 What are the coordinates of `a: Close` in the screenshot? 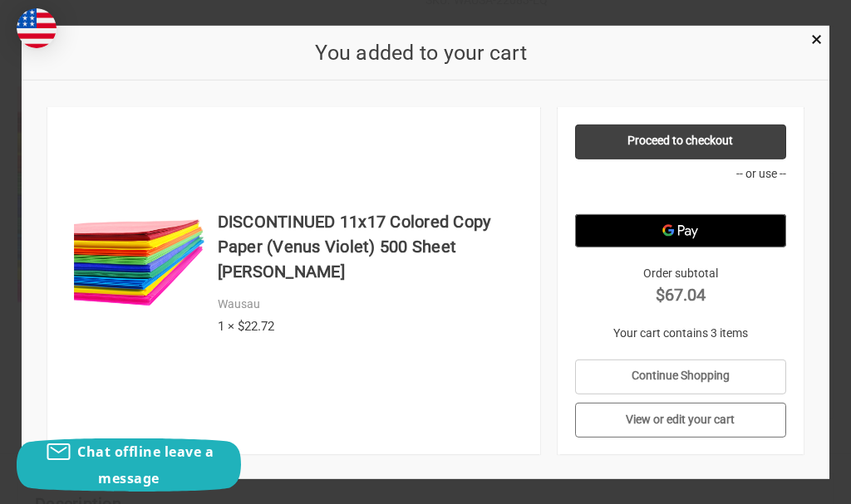 It's located at (816, 37).